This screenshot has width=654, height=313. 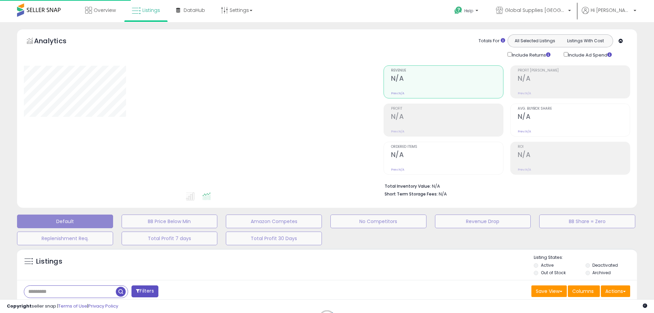 I want to click on b: Short Term Storage Fees:, so click(x=411, y=194).